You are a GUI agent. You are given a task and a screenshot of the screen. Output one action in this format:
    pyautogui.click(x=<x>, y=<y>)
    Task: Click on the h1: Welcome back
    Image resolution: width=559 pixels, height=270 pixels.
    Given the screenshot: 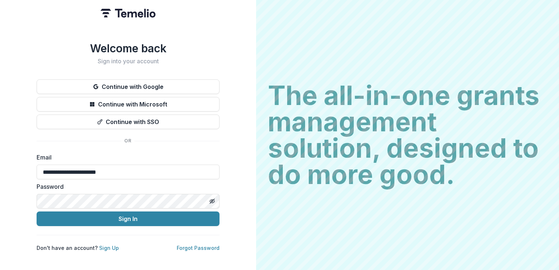 What is the action you would take?
    pyautogui.click(x=128, y=48)
    